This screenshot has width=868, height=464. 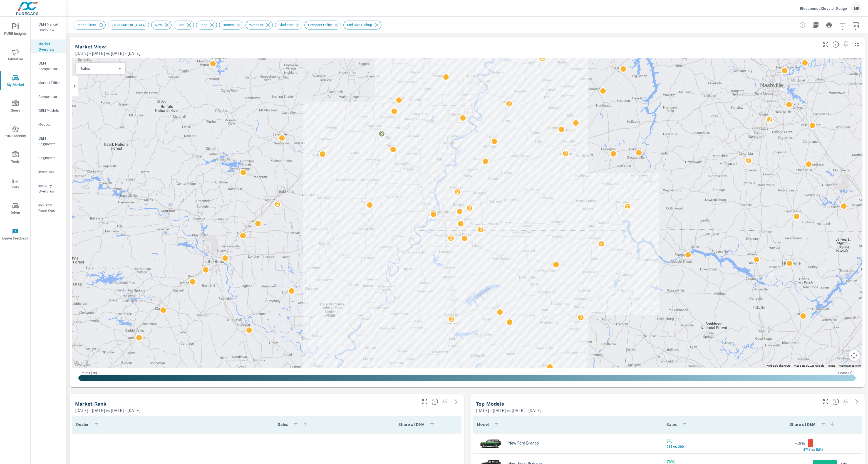 What do you see at coordinates (48, 141) in the screenshot?
I see `div: OEM Segments` at bounding box center [48, 141].